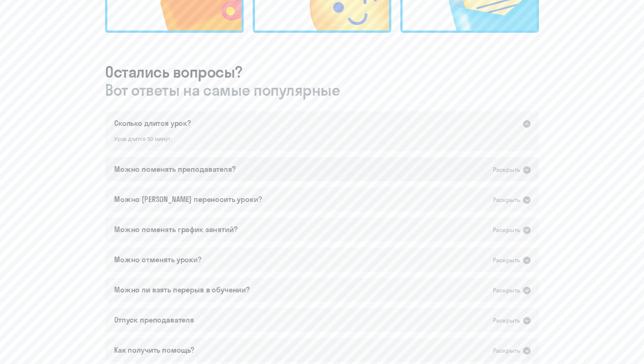 This screenshot has width=644, height=364. What do you see at coordinates (154, 320) in the screenshot?
I see `div: Отпуск преподавателя` at bounding box center [154, 320].